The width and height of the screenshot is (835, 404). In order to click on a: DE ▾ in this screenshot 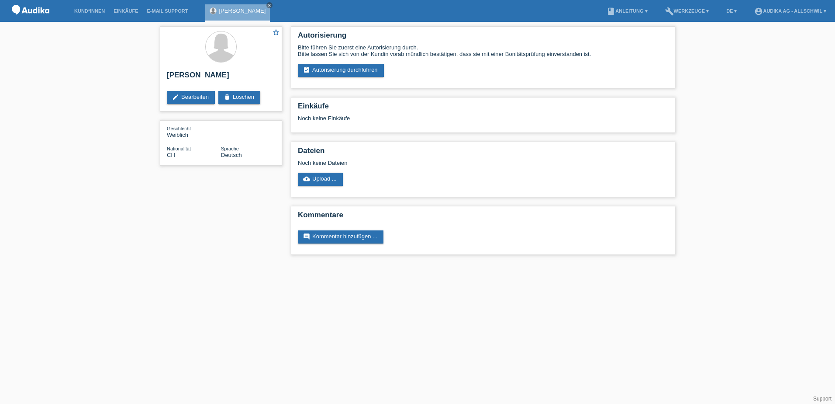, I will do `click(732, 11)`.